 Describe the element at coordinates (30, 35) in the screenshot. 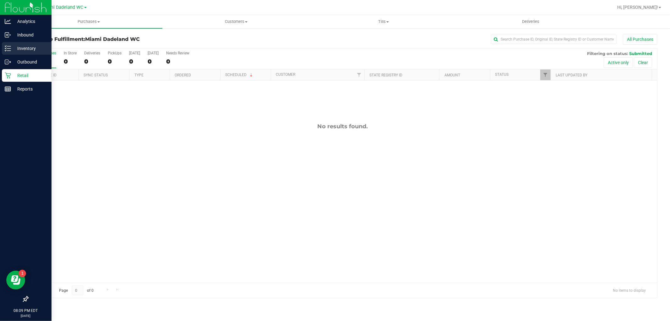

I see `p: Inbound` at that location.